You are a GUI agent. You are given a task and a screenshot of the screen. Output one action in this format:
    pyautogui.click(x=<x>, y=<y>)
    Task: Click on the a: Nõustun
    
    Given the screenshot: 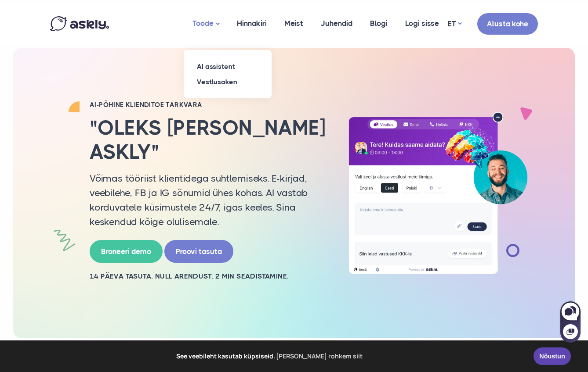 What is the action you would take?
    pyautogui.click(x=552, y=357)
    